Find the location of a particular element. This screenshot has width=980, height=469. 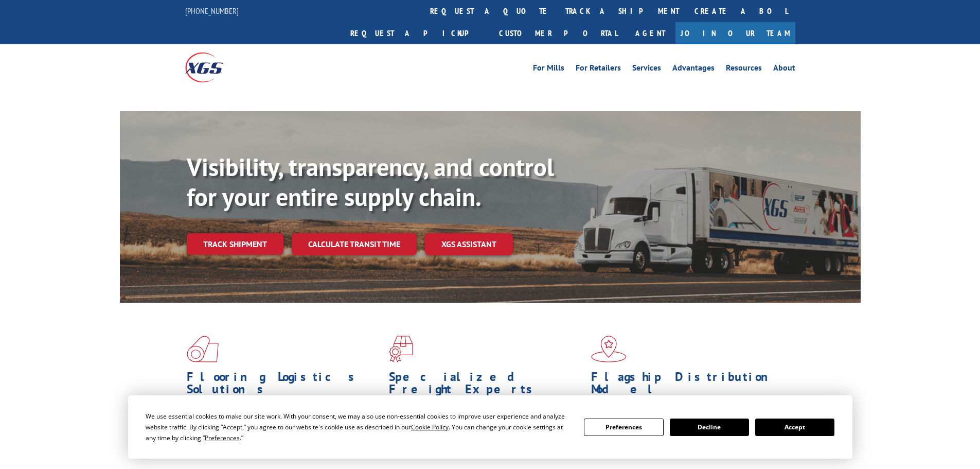

a: Customer Portal is located at coordinates (558, 33).